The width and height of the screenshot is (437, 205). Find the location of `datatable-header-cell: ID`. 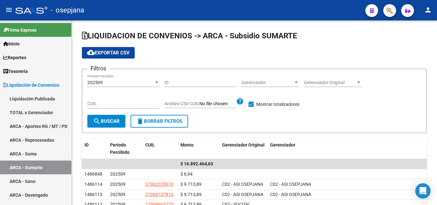

datatable-header-cell: ID is located at coordinates (95, 149).